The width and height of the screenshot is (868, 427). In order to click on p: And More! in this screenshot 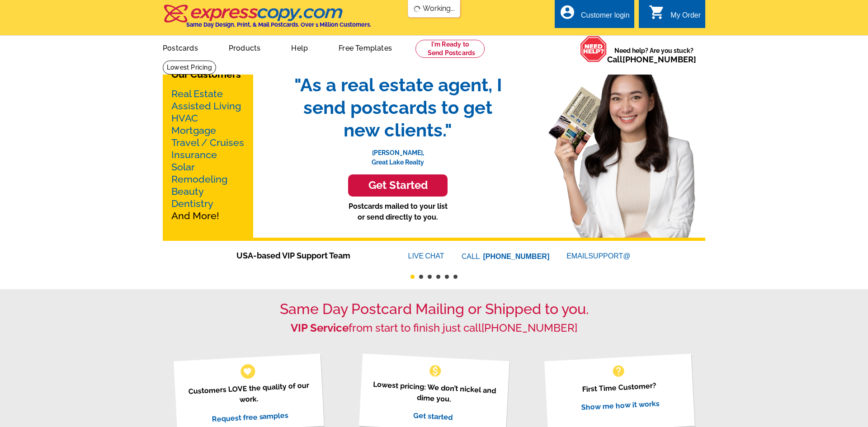, I will do `click(208, 154)`.